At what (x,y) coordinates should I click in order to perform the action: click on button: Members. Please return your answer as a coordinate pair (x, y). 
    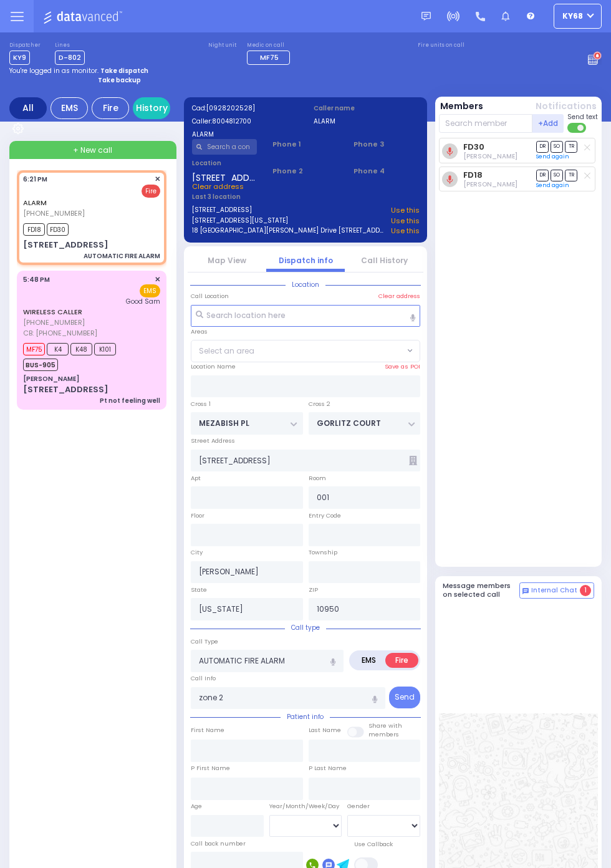
    Looking at the image, I should click on (461, 106).